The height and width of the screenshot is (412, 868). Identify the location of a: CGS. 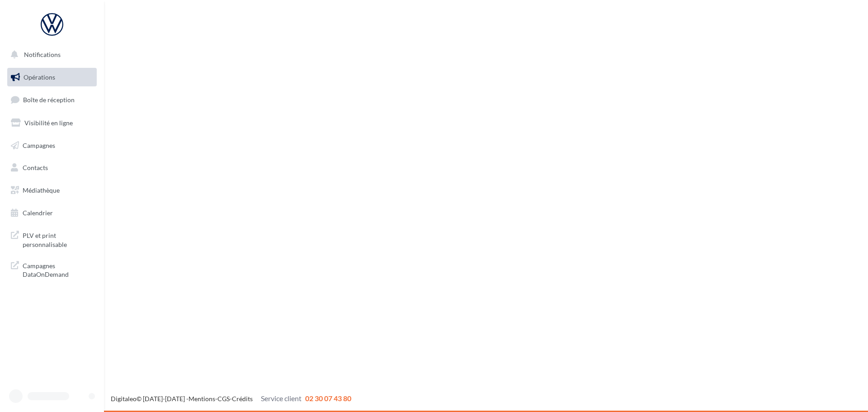
(223, 399).